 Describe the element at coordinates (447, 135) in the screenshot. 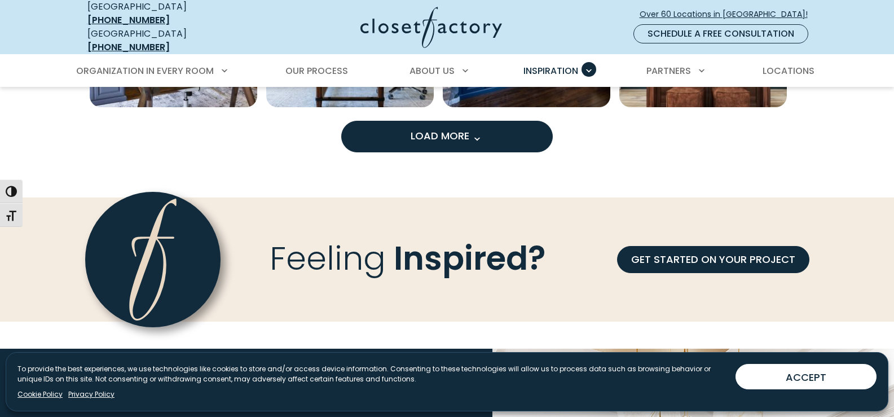

I see `span: Load More` at that location.